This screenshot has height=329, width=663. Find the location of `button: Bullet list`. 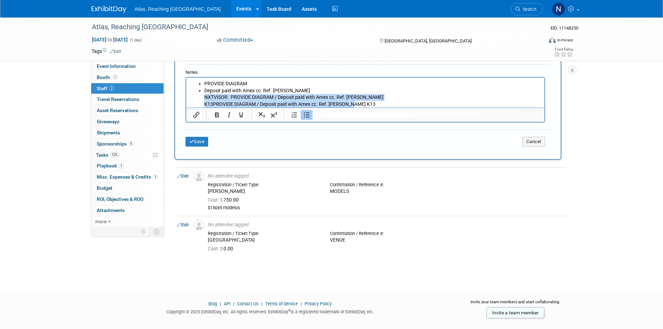

button: Bullet list is located at coordinates (307, 115).